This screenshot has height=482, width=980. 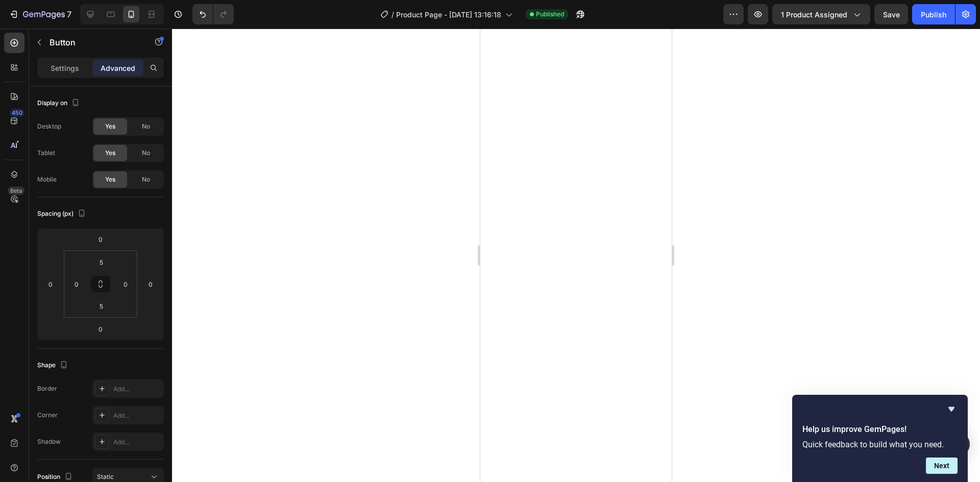 What do you see at coordinates (53, 366) in the screenshot?
I see `div: Shape` at bounding box center [53, 366].